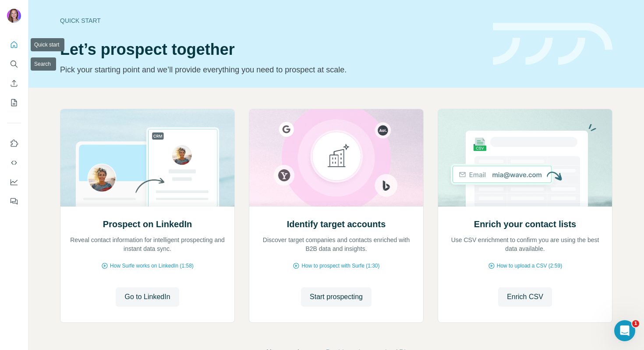 This screenshot has height=350, width=644. Describe the element at coordinates (14, 16) in the screenshot. I see `img: Avatar` at that location.